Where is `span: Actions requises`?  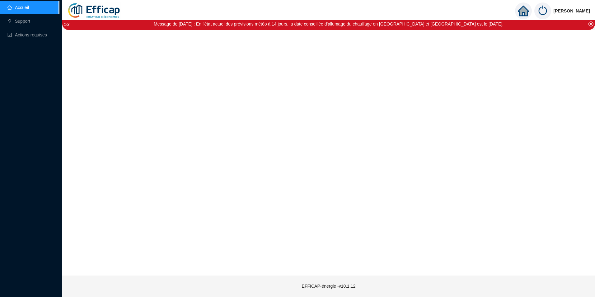
span: Actions requises is located at coordinates (31, 35).